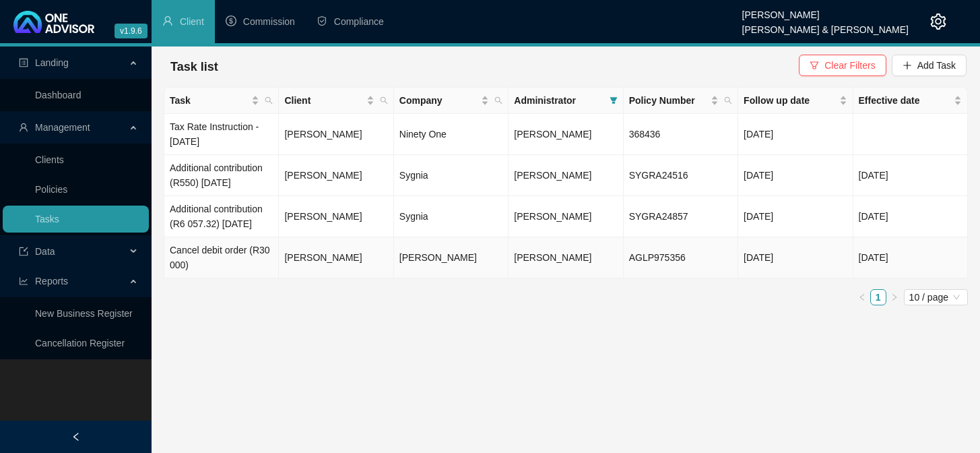  What do you see at coordinates (894, 297) in the screenshot?
I see `li: Next Page` at bounding box center [894, 297].